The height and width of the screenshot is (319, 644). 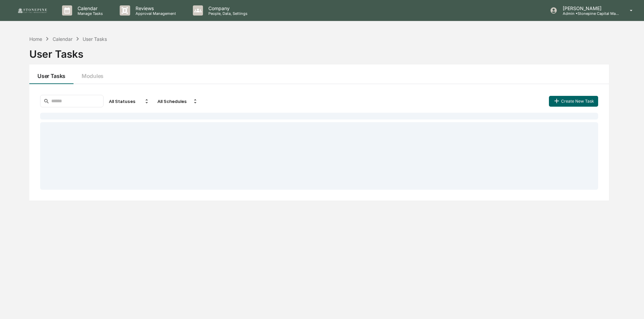 I want to click on p: Reviews, so click(x=155, y=8).